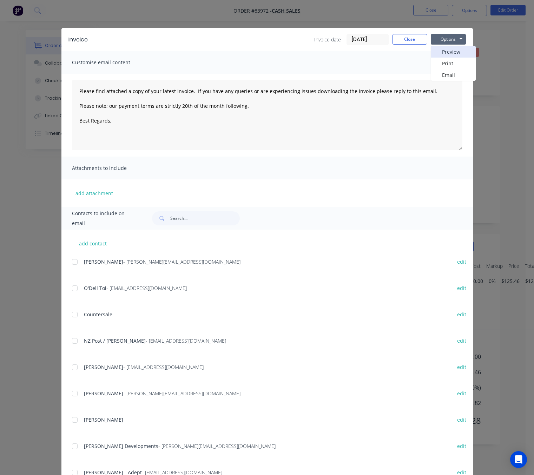 The image size is (534, 475). Describe the element at coordinates (95, 288) in the screenshot. I see `span: O'Dell Toi` at that location.